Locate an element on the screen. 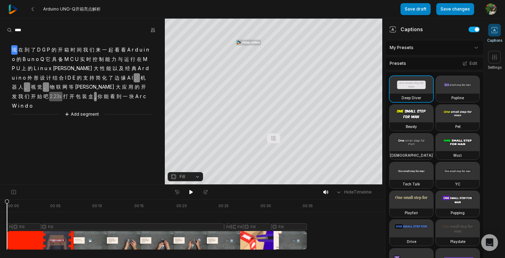 The image size is (505, 258). span: 觉 is located at coordinates (40, 87).